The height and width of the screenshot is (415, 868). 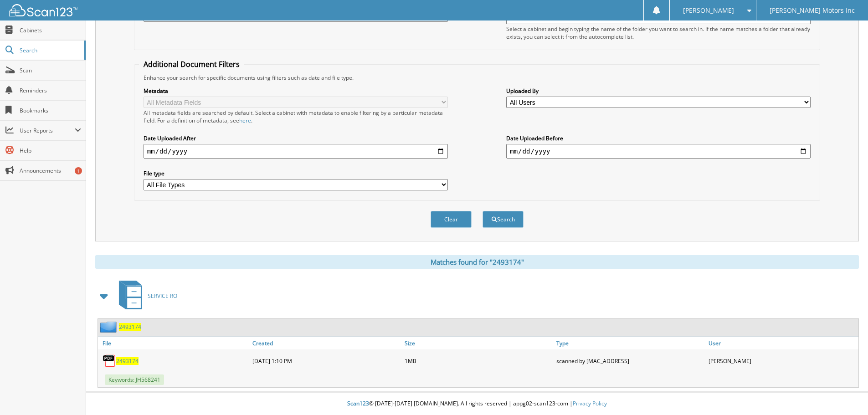 What do you see at coordinates (658, 151) in the screenshot?
I see `input: end` at bounding box center [658, 151].